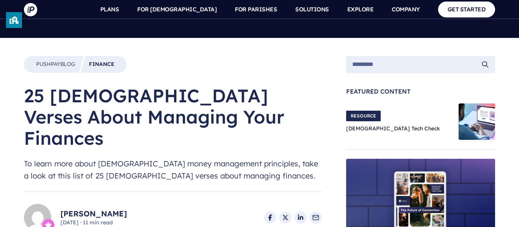  I want to click on span: Featured Content, so click(420, 92).